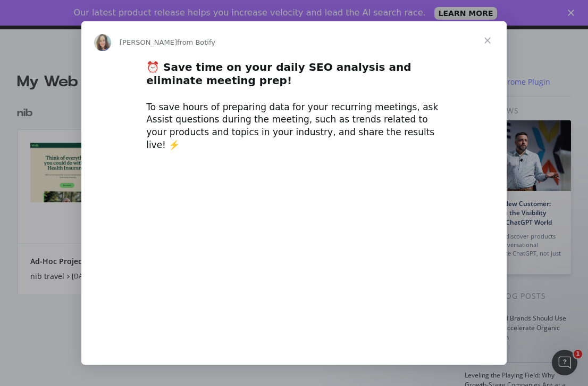  Describe the element at coordinates (294, 76) in the screenshot. I see `h2: ⏰ Save time on your daily SEO analysis and eliminate meeting prep!` at that location.